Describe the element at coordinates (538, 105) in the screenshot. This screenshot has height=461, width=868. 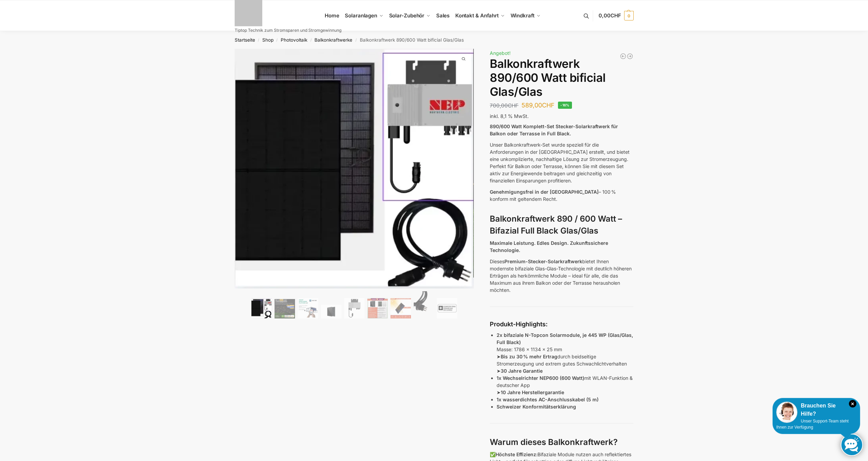
I see `bdi: 589,00` at that location.